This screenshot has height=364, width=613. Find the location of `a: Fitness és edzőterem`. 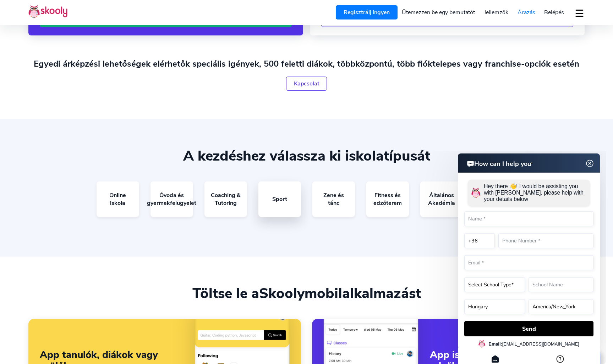

a: Fitness és edzőterem is located at coordinates (388, 199).